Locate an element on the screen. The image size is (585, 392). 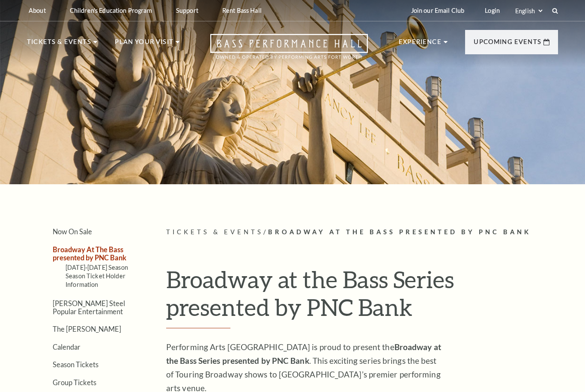
p: Rent Bass Hall is located at coordinates (242, 10).